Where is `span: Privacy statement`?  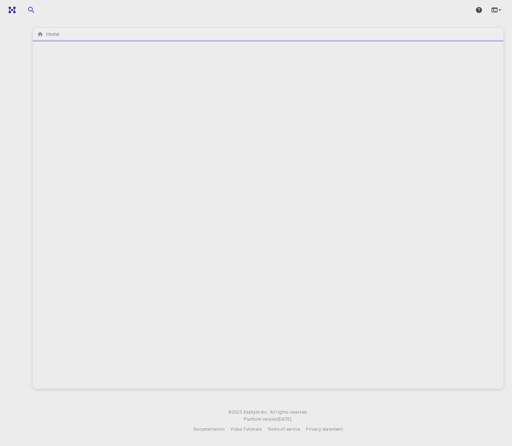 span: Privacy statement is located at coordinates (324, 429).